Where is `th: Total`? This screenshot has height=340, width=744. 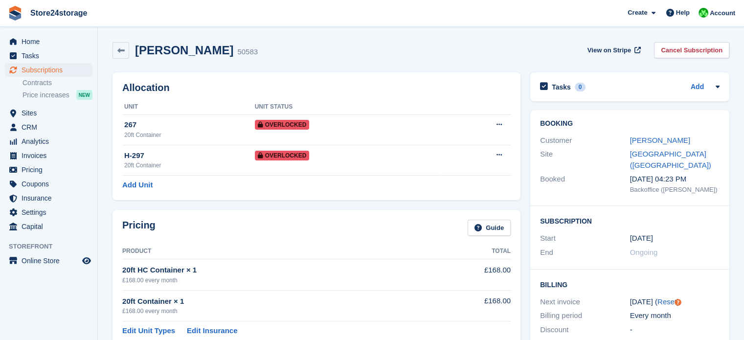
th: Total is located at coordinates (474, 252).